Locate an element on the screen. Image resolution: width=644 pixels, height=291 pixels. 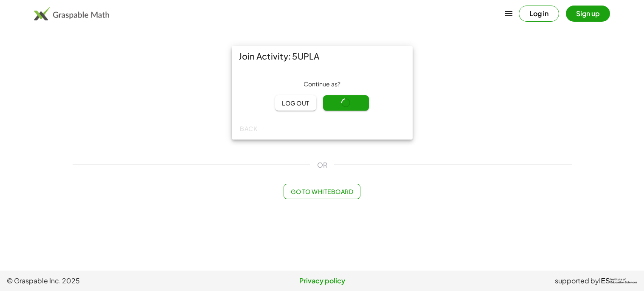
button: Sign up is located at coordinates (588, 13).